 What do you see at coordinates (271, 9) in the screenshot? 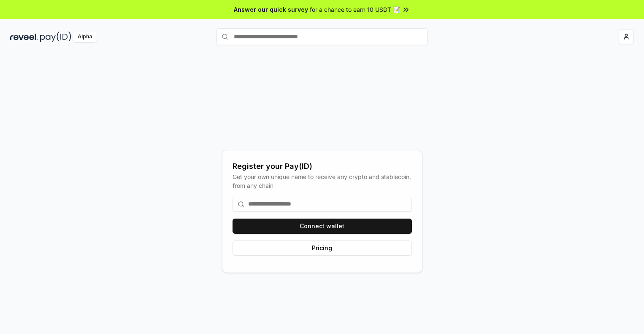
I see `span: Answer our quick survey` at bounding box center [271, 9].